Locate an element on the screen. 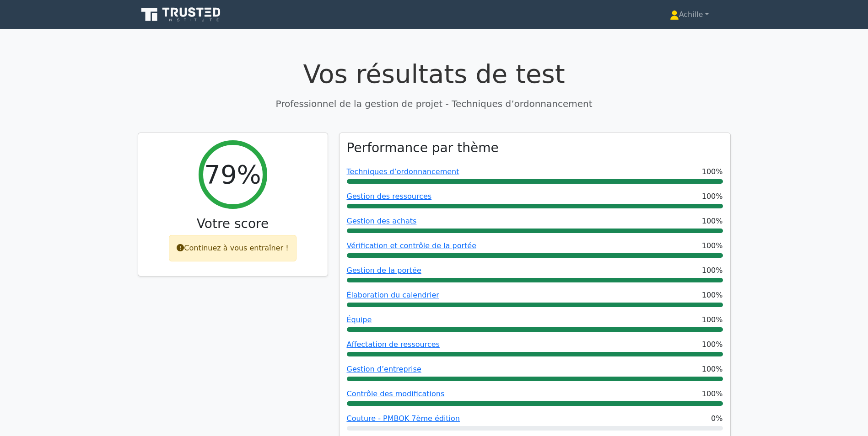  a: Gestion de la portée is located at coordinates (384, 270).